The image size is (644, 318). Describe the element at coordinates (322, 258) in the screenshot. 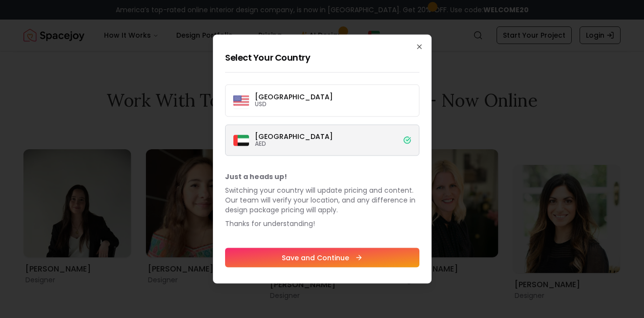

I see `button: Save and Continue` at that location.